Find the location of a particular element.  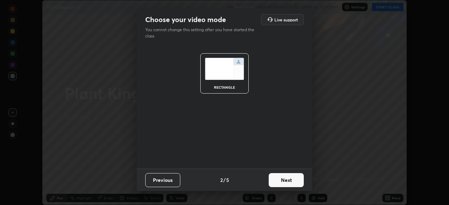

h4: 2 is located at coordinates (221, 180).